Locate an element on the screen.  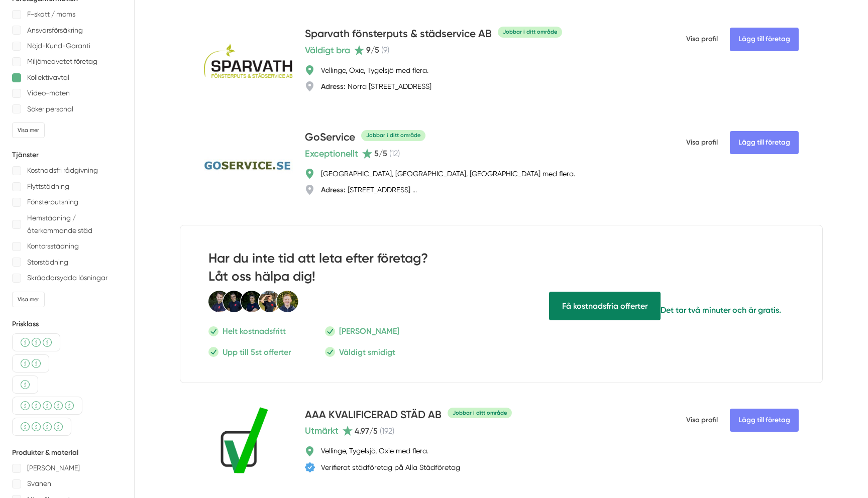
p: Det tar två minuter och är gratis. is located at coordinates (720, 310).